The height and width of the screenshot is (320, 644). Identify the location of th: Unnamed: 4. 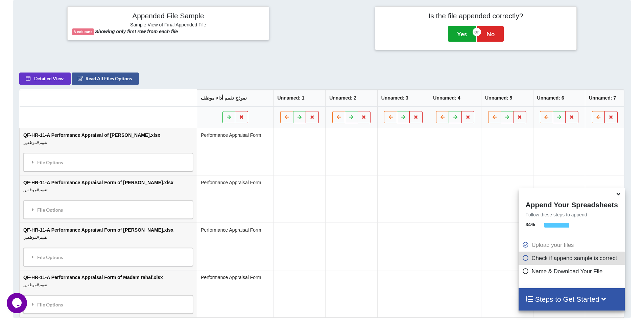
(455, 98).